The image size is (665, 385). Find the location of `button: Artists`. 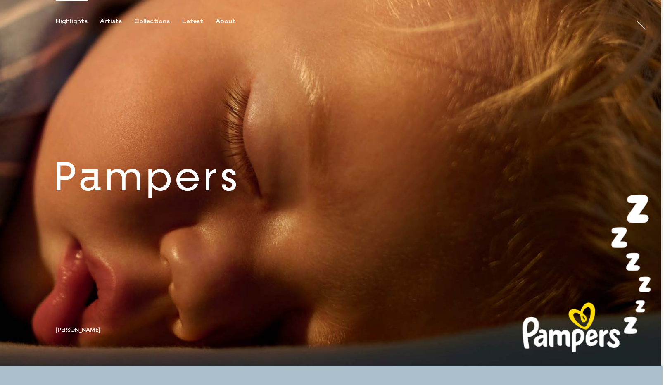

button: Artists is located at coordinates (117, 21).